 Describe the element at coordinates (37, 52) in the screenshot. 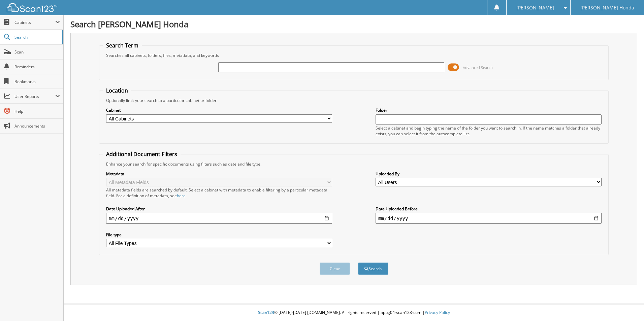

I see `span: Scan` at that location.